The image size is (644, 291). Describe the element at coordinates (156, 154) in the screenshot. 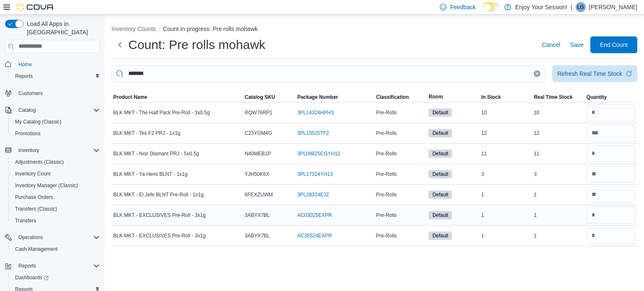

I see `span: BLK MKT - Noir Diamant PRJ - 5x0.5g` at that location.